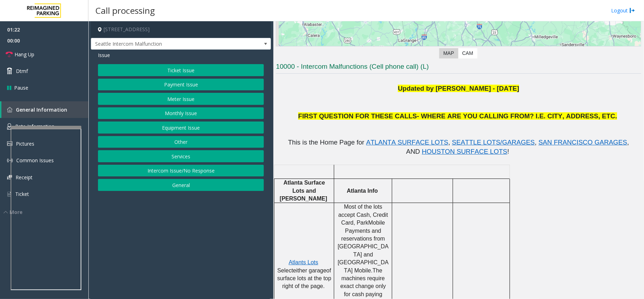 Image resolution: width=644 pixels, height=299 pixels. What do you see at coordinates (623, 10) in the screenshot?
I see `a: Logout` at bounding box center [623, 10].